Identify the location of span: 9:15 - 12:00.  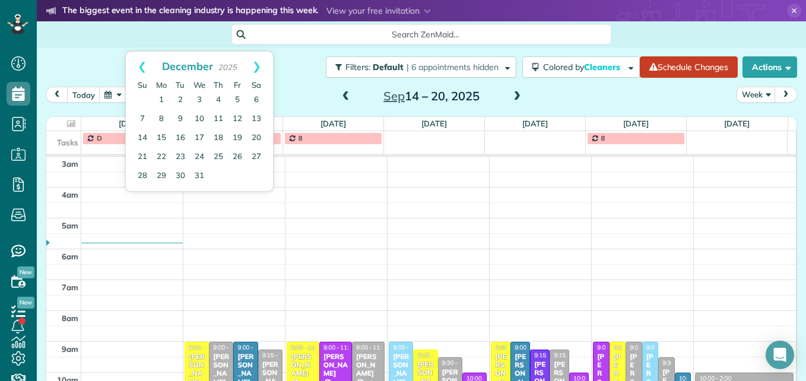
(278, 355).